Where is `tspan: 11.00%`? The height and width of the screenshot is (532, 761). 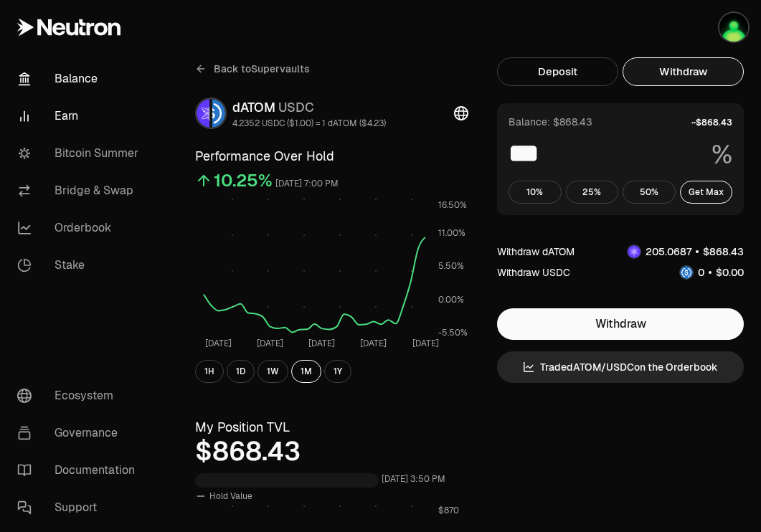
tspan: 11.00% is located at coordinates (452, 233).